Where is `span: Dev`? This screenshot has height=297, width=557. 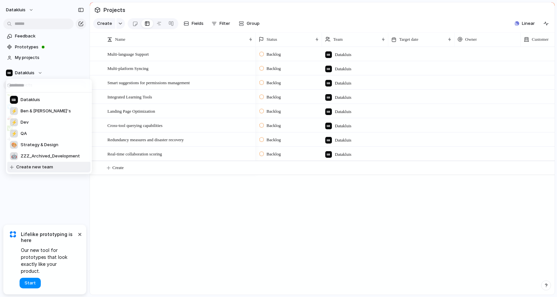 span: Dev is located at coordinates (25, 122).